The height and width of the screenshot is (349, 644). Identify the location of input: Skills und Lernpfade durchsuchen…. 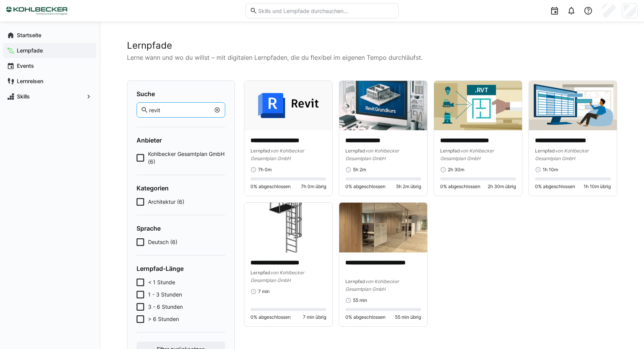
(326, 11).